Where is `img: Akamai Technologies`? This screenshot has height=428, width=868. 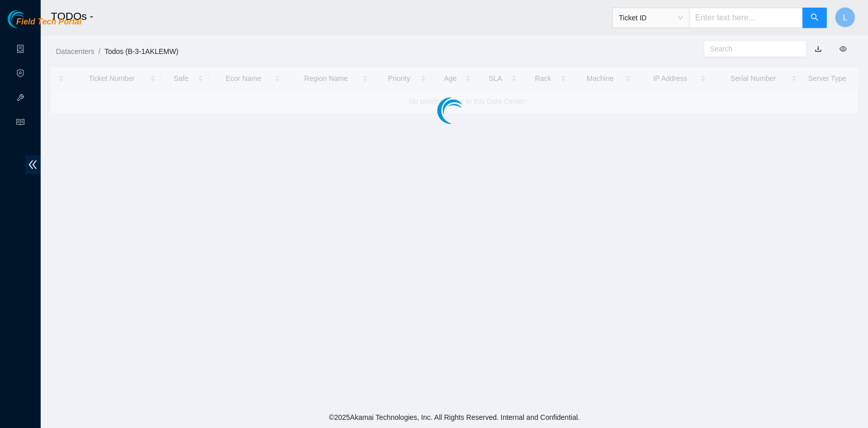
img: Akamai Technologies is located at coordinates (29, 19).